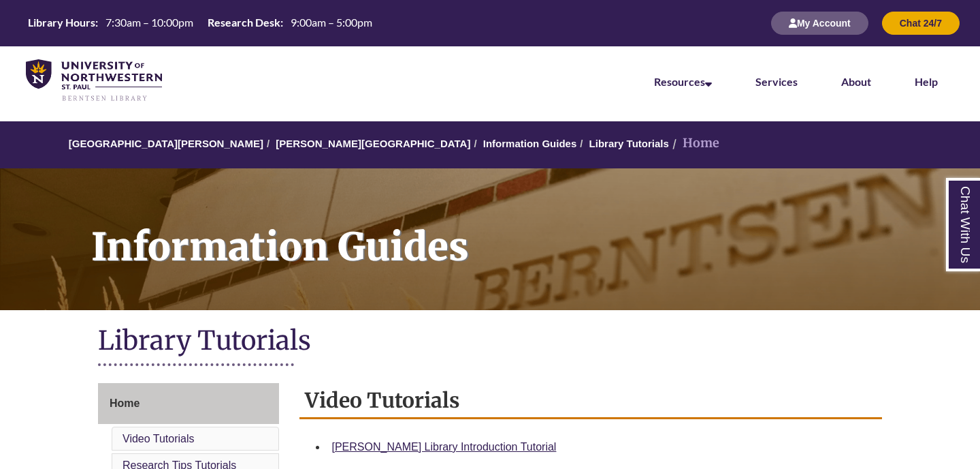 The image size is (980, 469). I want to click on a: Library Tutorials, so click(629, 143).